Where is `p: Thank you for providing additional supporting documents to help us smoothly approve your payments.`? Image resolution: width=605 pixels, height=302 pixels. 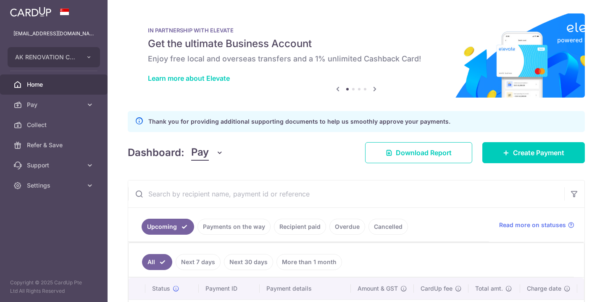
p: Thank you for providing additional supporting documents to help us smoothly approve your payments. is located at coordinates (299, 121).